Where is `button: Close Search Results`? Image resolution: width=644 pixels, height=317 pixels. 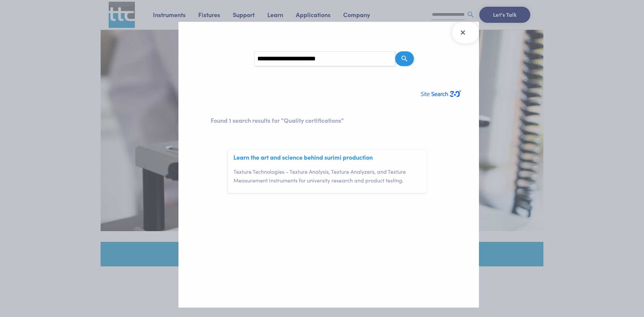
button: Close Search Results is located at coordinates (465, 33).